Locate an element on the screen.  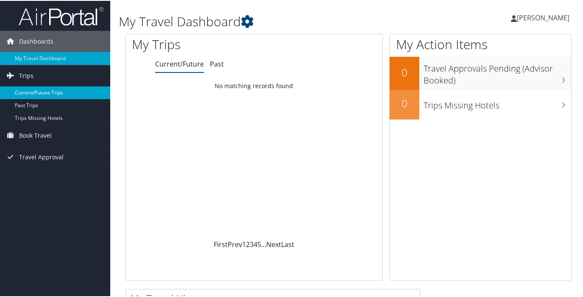
a: 1 is located at coordinates (244, 244).